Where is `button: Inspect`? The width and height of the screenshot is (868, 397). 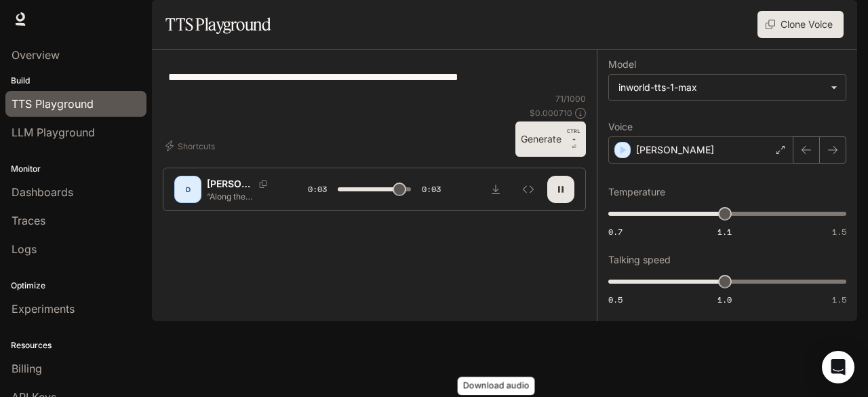 button: Inspect is located at coordinates (529, 189).